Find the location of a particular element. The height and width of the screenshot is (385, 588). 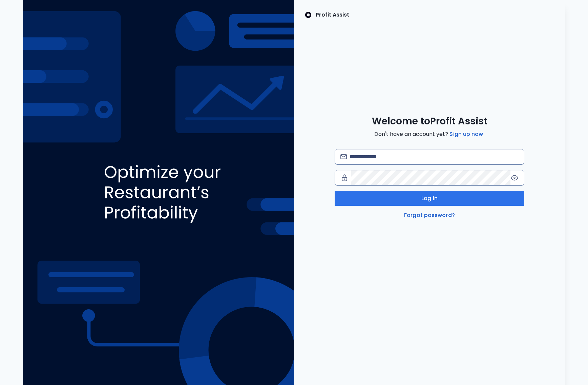

p: Profit Assist is located at coordinates (332, 15).